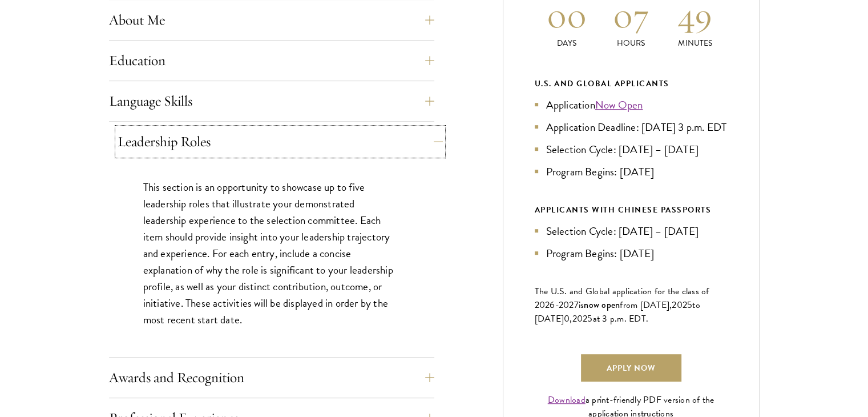 Image resolution: width=868 pixels, height=417 pixels. Describe the element at coordinates (632, 209) in the screenshot. I see `div: APPLICANTS WITH CHINESE PASSPORTS` at that location.